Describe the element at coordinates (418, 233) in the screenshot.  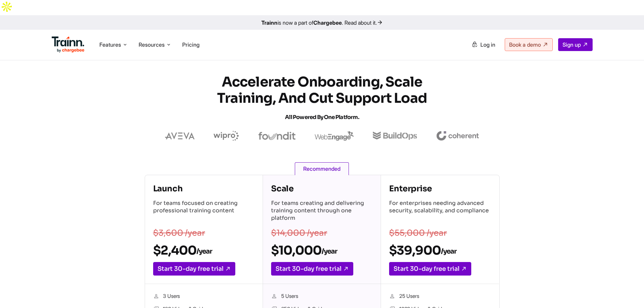
I see `s: $55,000 /year` at that location.